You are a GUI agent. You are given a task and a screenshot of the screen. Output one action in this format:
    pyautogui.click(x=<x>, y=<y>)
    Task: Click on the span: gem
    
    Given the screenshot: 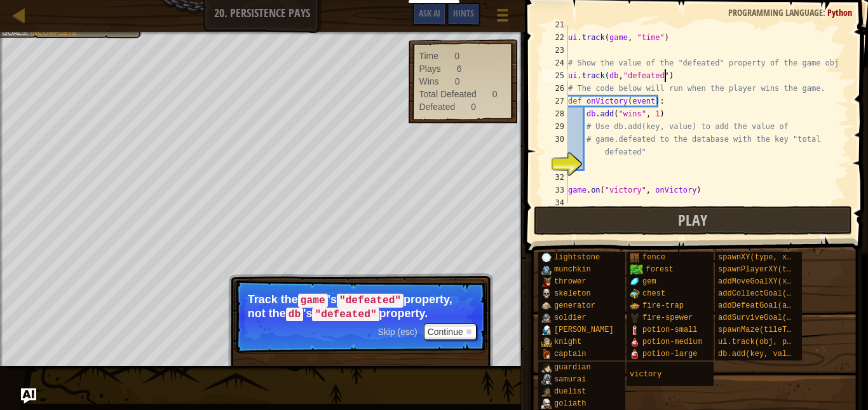 What is the action you would take?
    pyautogui.click(x=649, y=281)
    